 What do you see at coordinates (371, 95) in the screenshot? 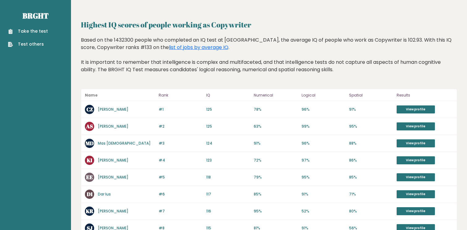
I see `p: Spatial` at bounding box center [371, 95].